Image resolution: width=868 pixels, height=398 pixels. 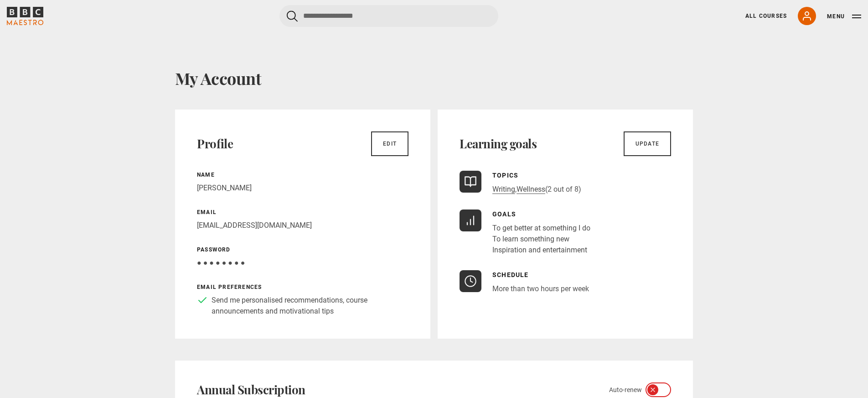 I want to click on p: Email preferences, so click(x=303, y=287).